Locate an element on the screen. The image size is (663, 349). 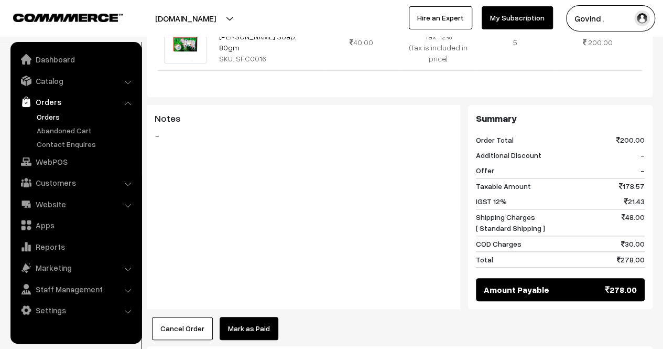
img: surbhi-cow-dung-multani-soap-80gm.png is located at coordinates (185, 42).